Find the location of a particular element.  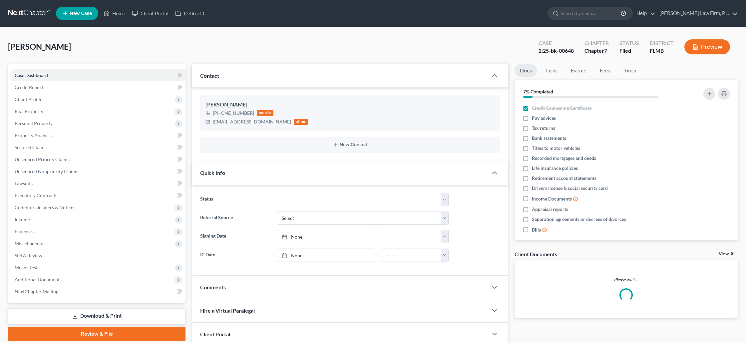

span: Contact is located at coordinates (210, 75).